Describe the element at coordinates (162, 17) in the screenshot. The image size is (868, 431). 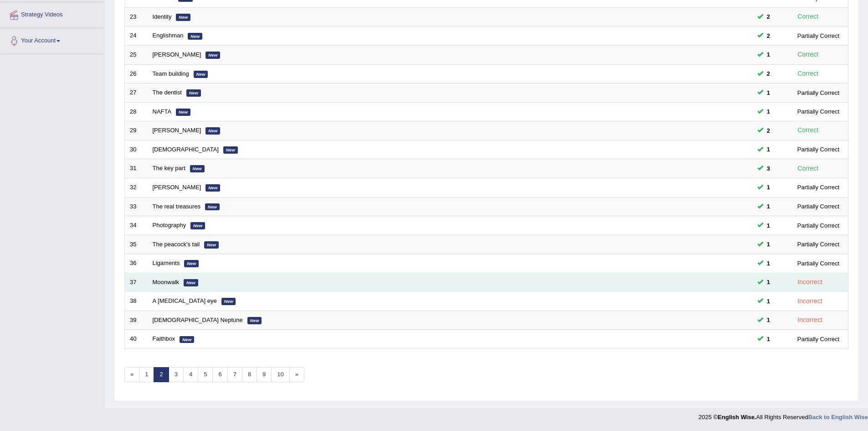
I see `a: Identity` at that location.